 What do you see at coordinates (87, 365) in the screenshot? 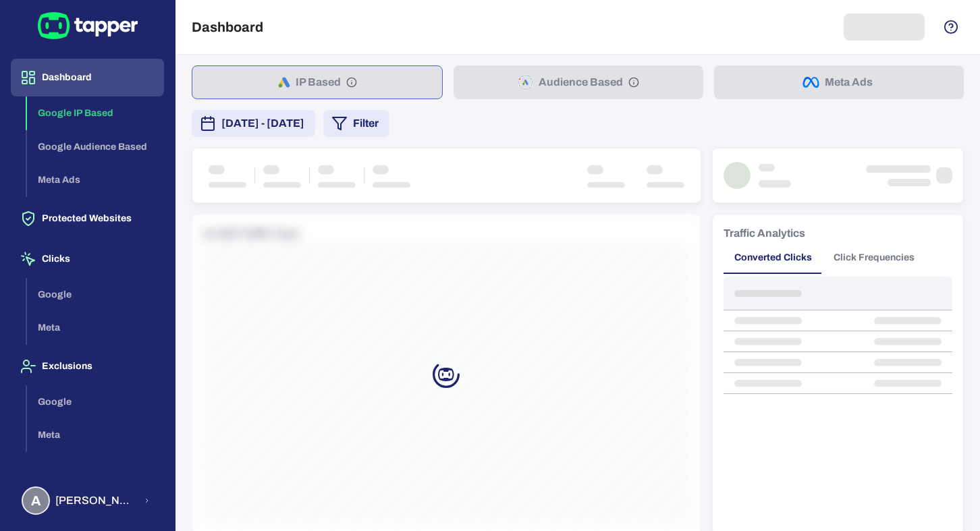
I see `a: Exclusions` at bounding box center [87, 365].